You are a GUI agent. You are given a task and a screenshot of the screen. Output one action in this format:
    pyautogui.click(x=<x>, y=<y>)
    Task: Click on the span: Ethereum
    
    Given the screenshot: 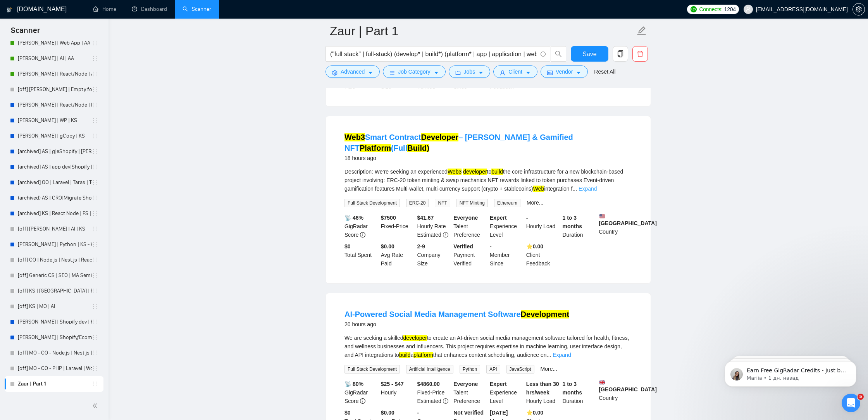 What is the action you would take?
    pyautogui.click(x=507, y=203)
    